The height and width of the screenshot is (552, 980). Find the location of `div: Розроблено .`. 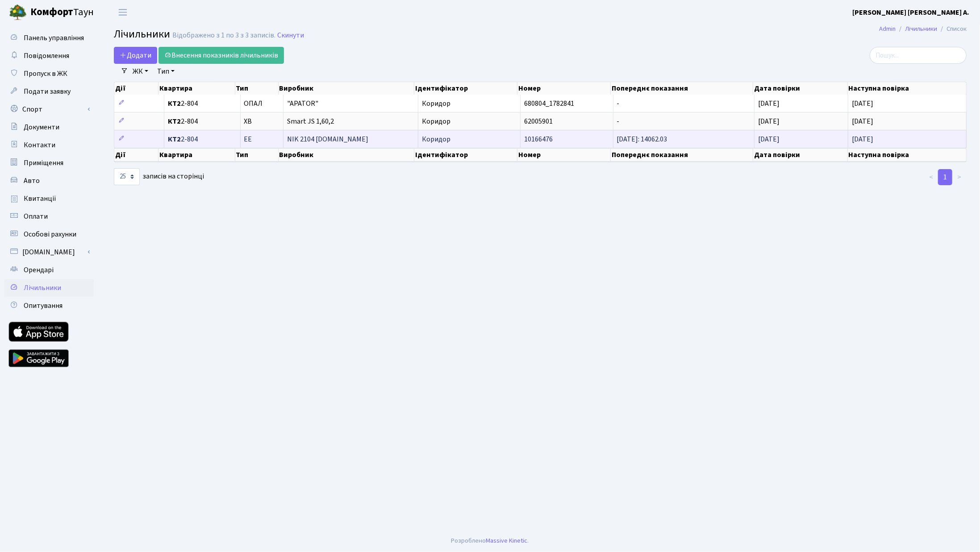

div: Розроблено . is located at coordinates (490, 541).